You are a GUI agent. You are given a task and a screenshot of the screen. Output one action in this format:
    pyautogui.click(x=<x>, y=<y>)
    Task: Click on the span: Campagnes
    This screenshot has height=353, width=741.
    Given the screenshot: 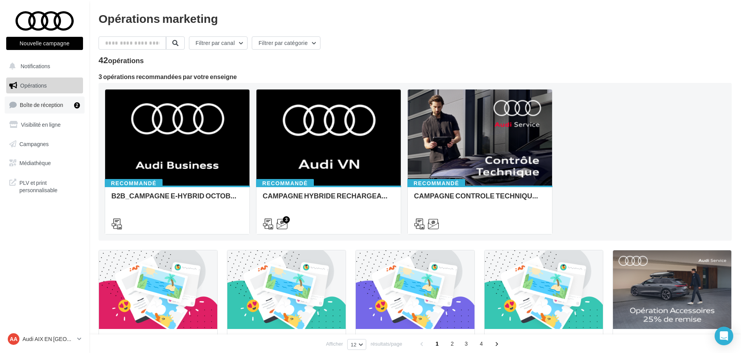 What is the action you would take?
    pyautogui.click(x=34, y=143)
    